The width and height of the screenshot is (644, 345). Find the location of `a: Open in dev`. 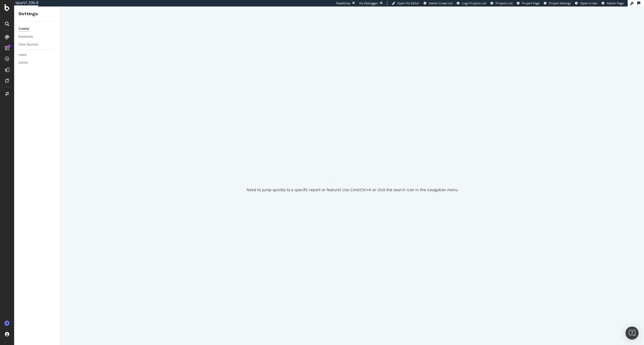

a: Open in dev is located at coordinates (586, 3).